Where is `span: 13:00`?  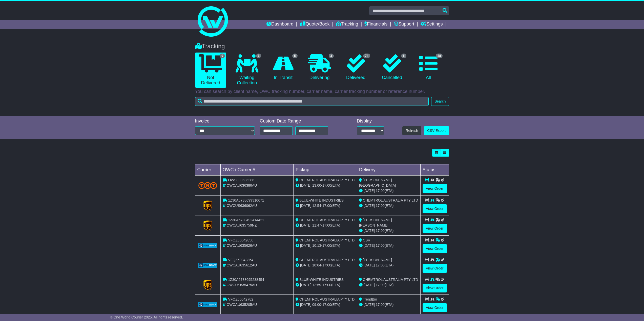
span: 13:00 is located at coordinates (316, 186).